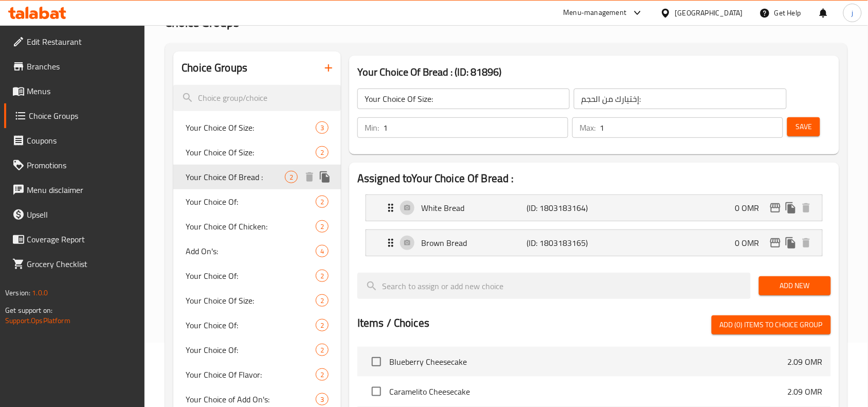  I want to click on a: Menus, so click(74, 91).